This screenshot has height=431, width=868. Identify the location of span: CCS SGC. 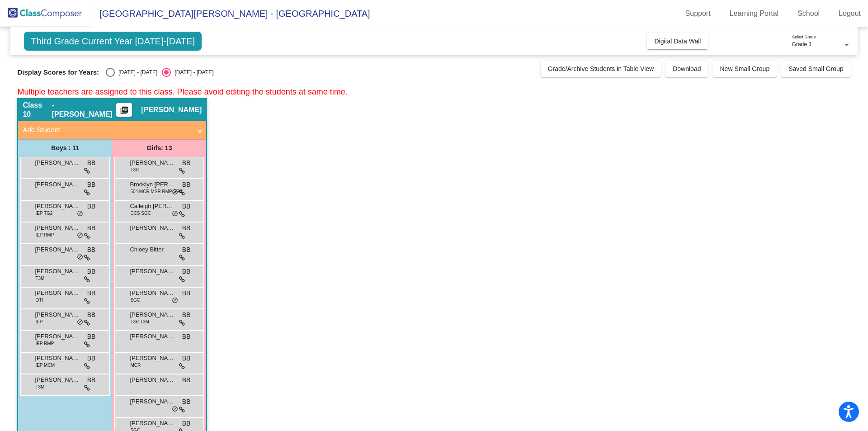
(140, 213).